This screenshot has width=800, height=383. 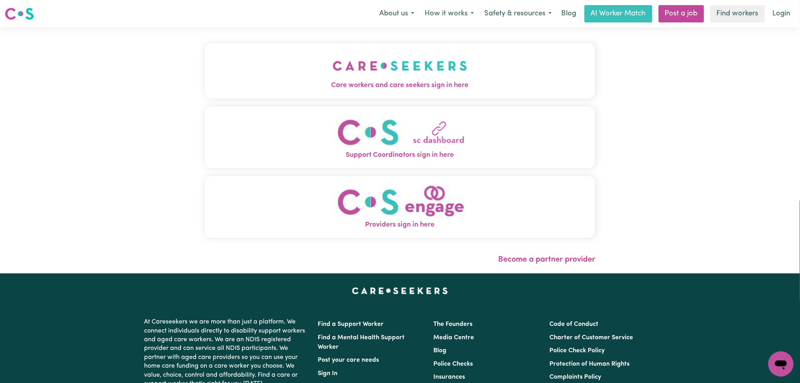 I want to click on button: How it works, so click(x=449, y=14).